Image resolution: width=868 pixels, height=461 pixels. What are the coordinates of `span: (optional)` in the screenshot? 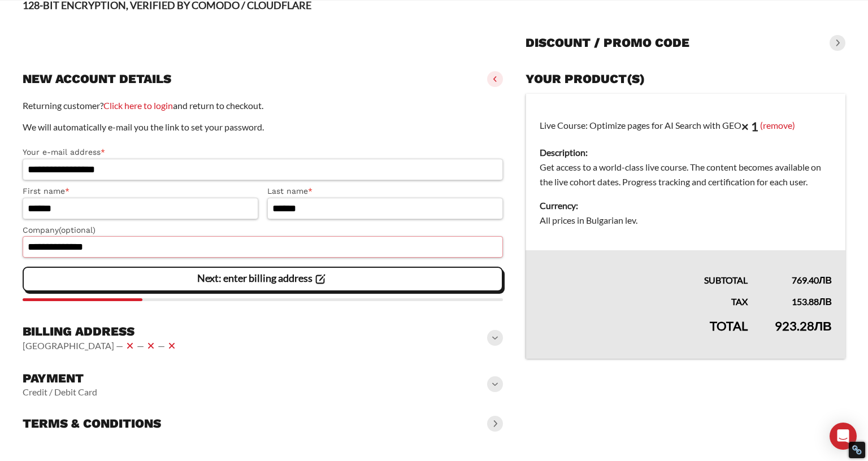 It's located at (77, 230).